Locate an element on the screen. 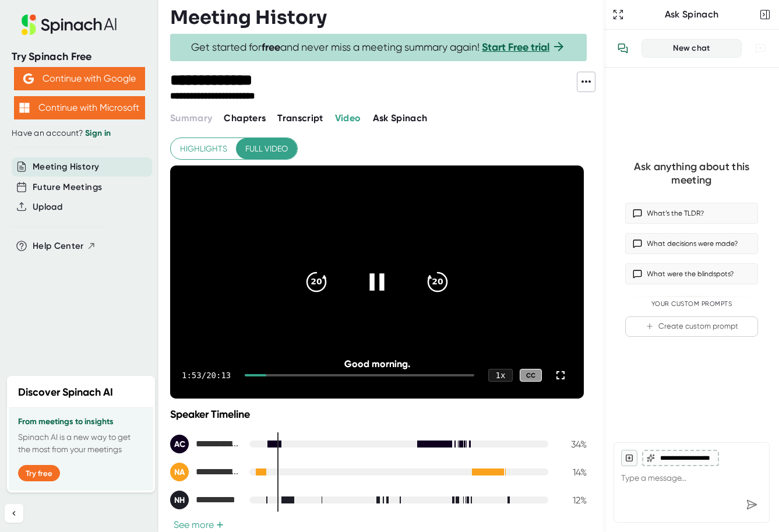 The height and width of the screenshot is (532, 779). button: Future Meetings is located at coordinates (67, 187).